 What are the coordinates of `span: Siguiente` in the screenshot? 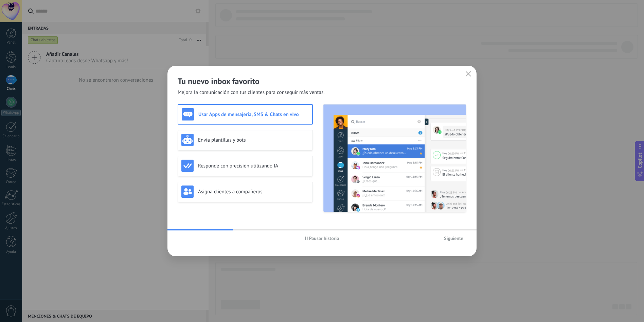 It's located at (454, 238).